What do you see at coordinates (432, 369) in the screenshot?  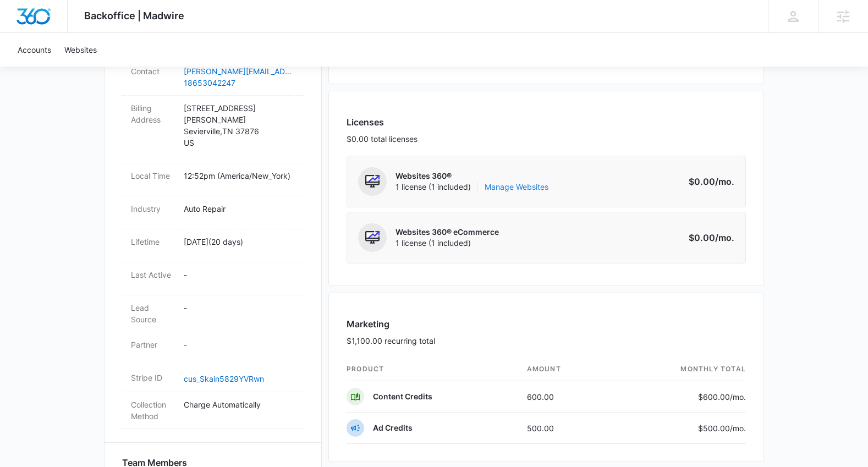 I see `th: product` at bounding box center [432, 369].